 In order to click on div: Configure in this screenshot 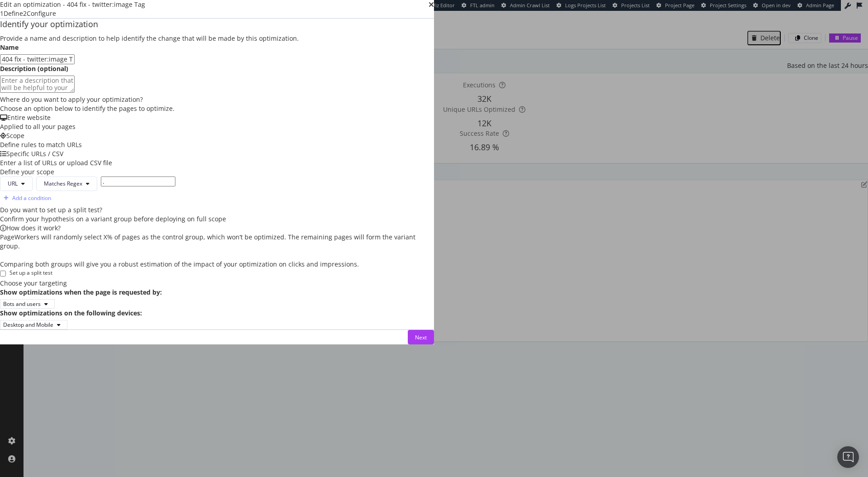, I will do `click(41, 14)`.